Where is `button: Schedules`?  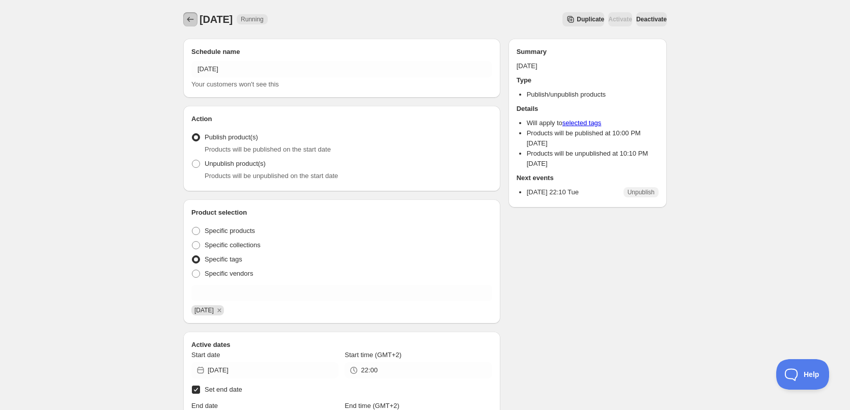
button: Schedules is located at coordinates (190, 19).